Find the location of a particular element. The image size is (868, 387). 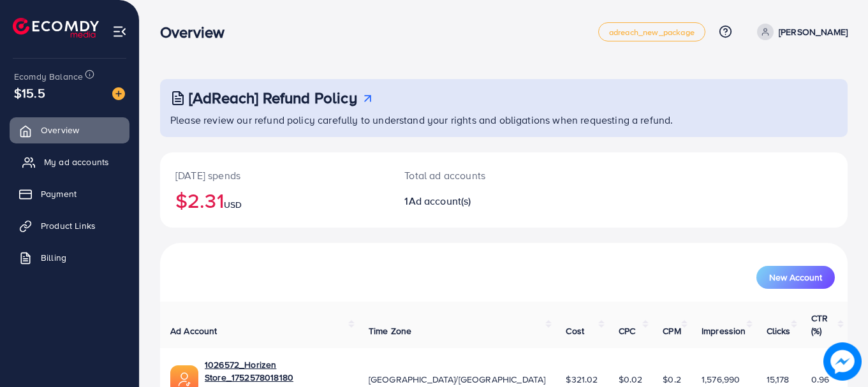

span: Ecomdy Balance is located at coordinates (48, 77).